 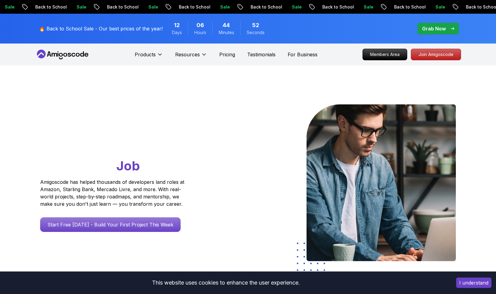 I want to click on span: 44 Minutes, so click(x=226, y=25).